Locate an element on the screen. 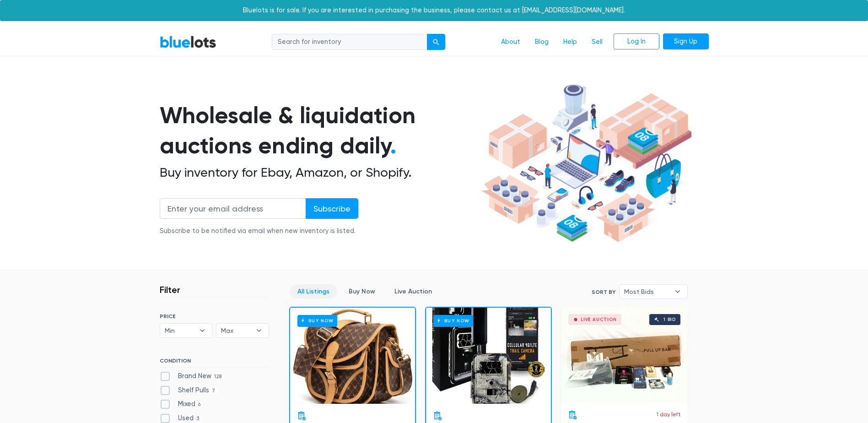 The image size is (868, 423). span: Most Bids is located at coordinates (647, 292).